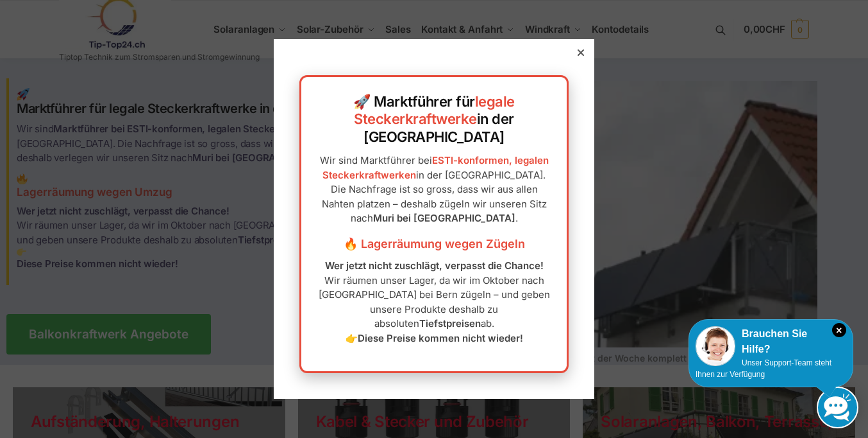 The image size is (868, 438). What do you see at coordinates (450, 323) in the screenshot?
I see `strong: Tiefstpreisen` at bounding box center [450, 323].